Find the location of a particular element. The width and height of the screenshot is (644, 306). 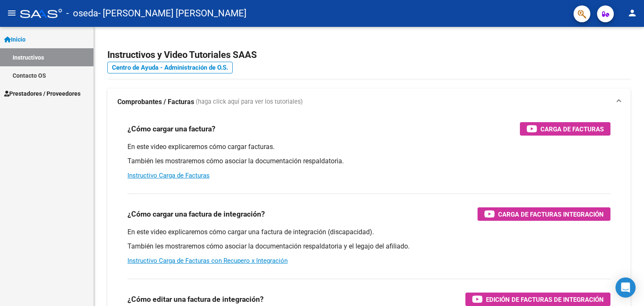

span: Carga de Facturas Integración is located at coordinates (551, 214).